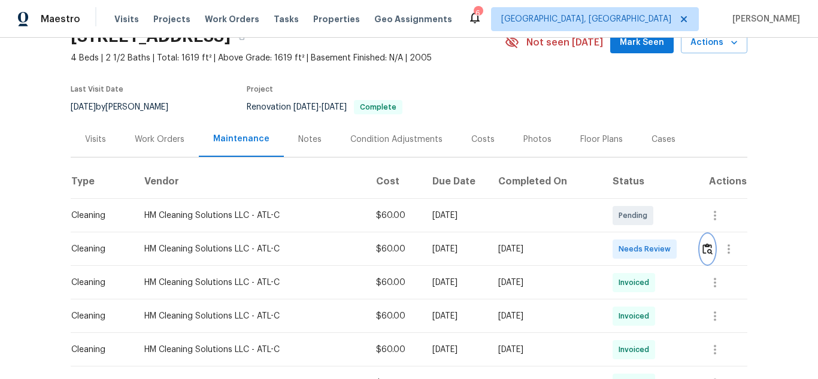 Image resolution: width=818 pixels, height=379 pixels. Describe the element at coordinates (482, 139) in the screenshot. I see `div: Costs` at that location.